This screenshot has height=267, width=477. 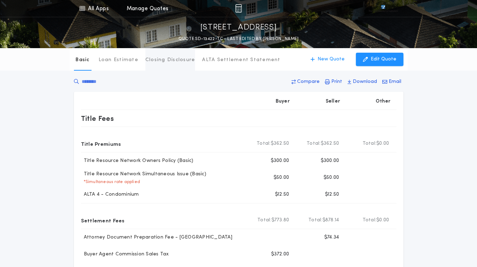 What do you see at coordinates (170, 60) in the screenshot?
I see `p: Closing Disclosure` at bounding box center [170, 60].